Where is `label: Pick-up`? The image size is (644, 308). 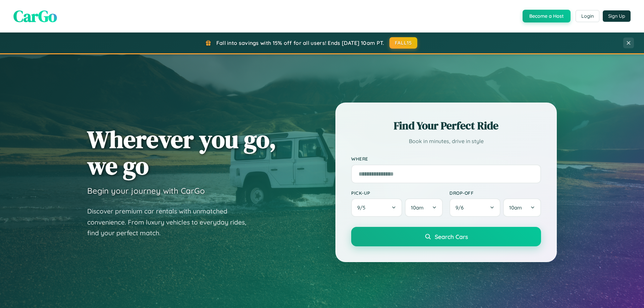
label: Pick-up is located at coordinates (397, 192).